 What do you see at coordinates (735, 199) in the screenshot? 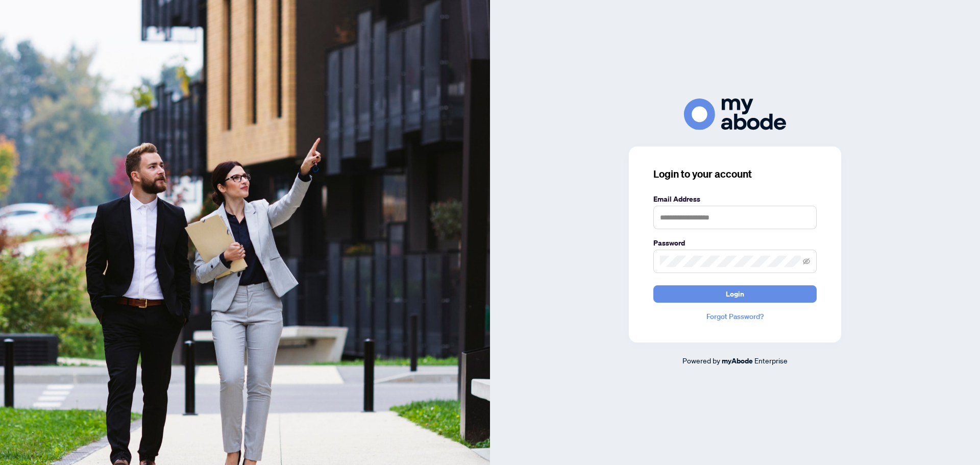
I see `label: Email Address` at bounding box center [735, 199].